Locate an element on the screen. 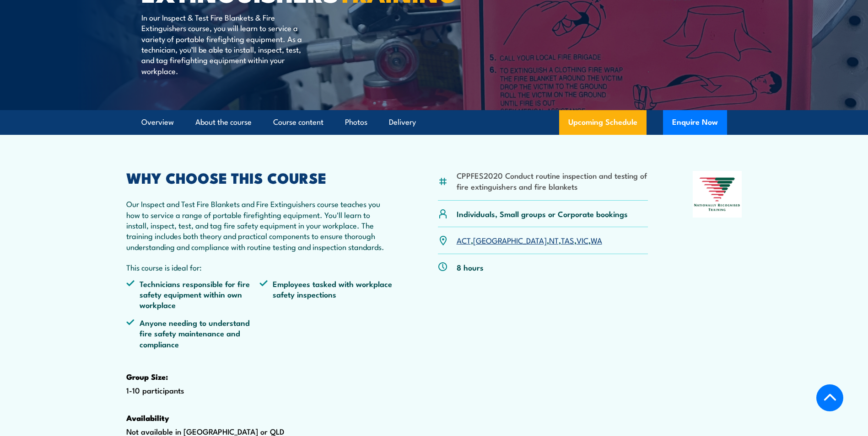 Image resolution: width=868 pixels, height=436 pixels. a: Photos is located at coordinates (356, 122).